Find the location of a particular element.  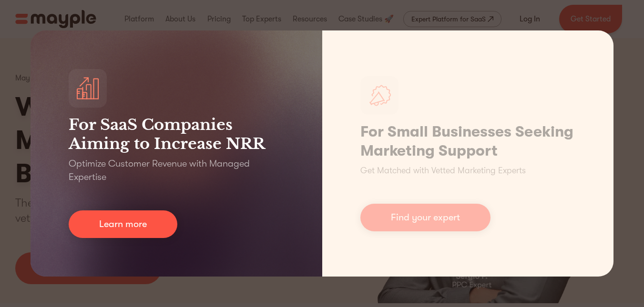

a: Find your expert is located at coordinates (425, 217).